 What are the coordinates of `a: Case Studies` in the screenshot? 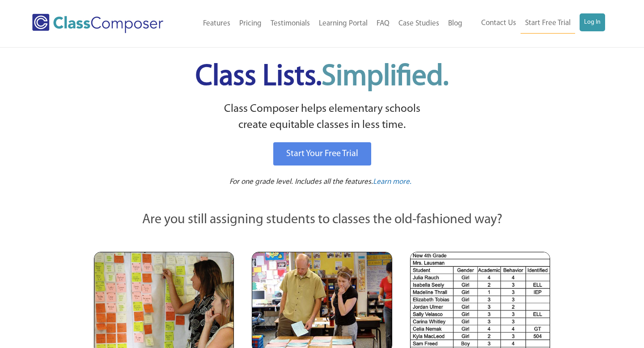 It's located at (419, 24).